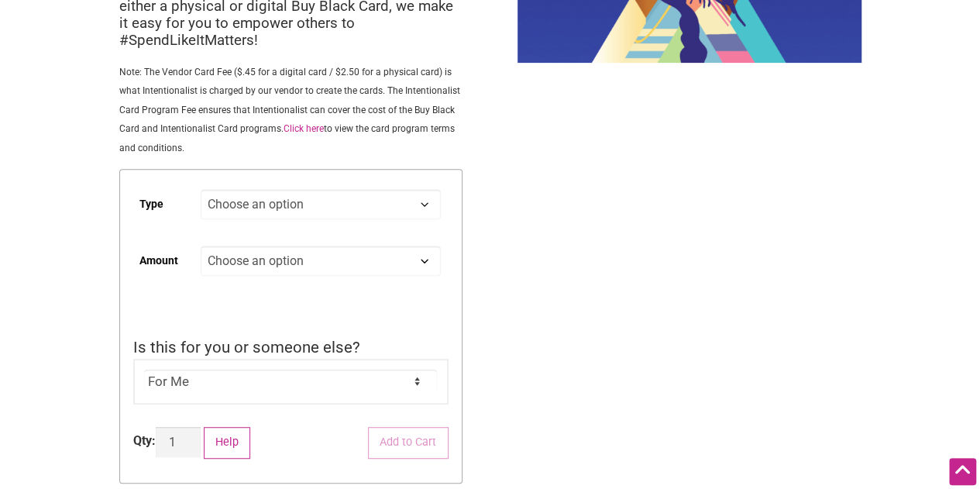  I want to click on button: Help, so click(227, 443).